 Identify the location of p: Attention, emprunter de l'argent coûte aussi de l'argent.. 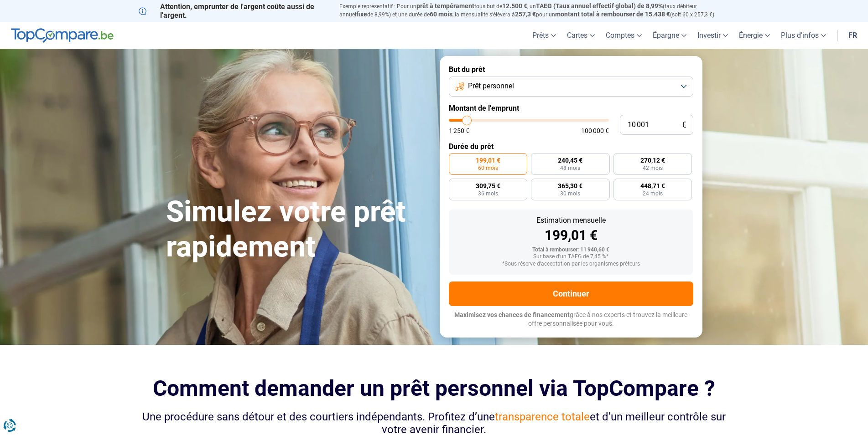
(233, 11).